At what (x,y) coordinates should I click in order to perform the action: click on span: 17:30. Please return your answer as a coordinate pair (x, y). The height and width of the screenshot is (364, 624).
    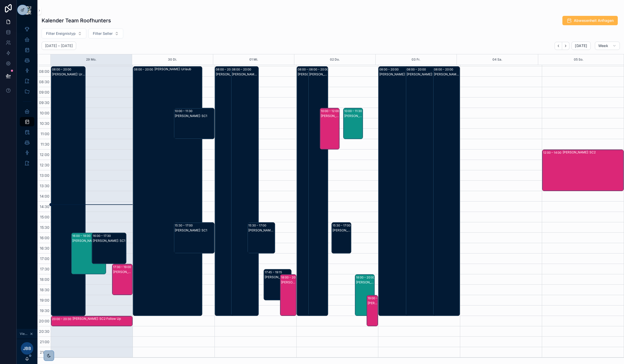
    Looking at the image, I should click on (45, 269).